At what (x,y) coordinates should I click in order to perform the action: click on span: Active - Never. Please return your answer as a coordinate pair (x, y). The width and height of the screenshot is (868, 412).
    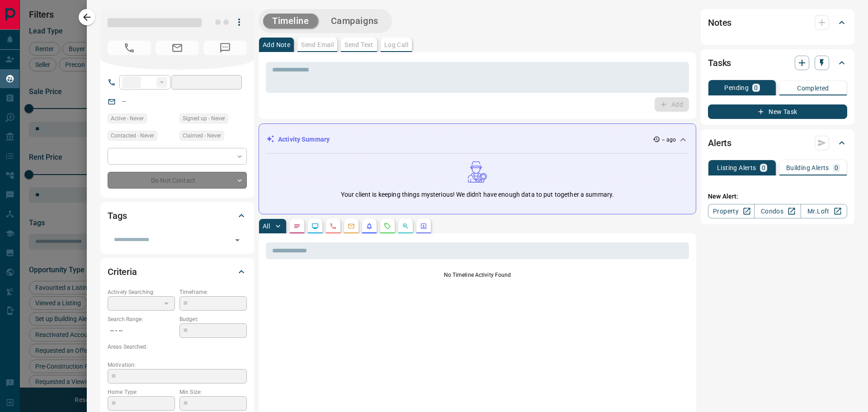
    Looking at the image, I should click on (127, 119).